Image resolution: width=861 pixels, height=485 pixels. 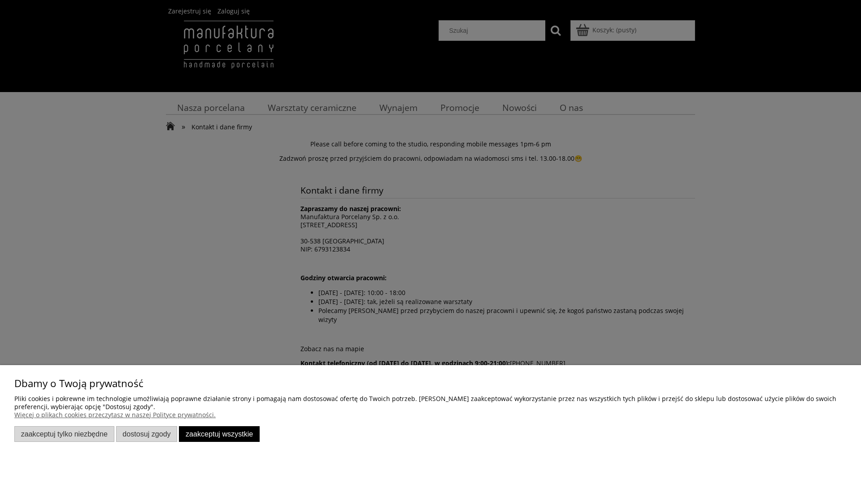 I want to click on p: Pliki cookies i pokrewne im technologie umożliwiają poprawne działanie strony i pomagają nam dost..., so click(x=431, y=402).